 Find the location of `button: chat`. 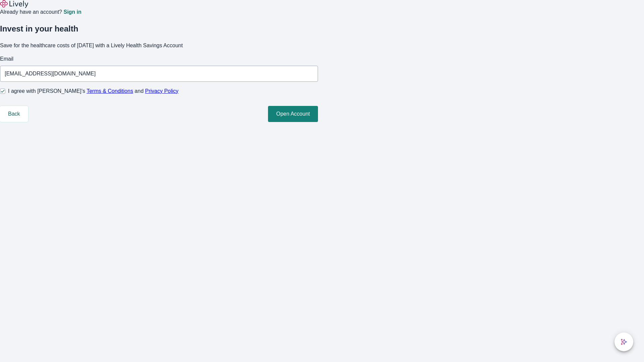

button: chat is located at coordinates (624, 342).